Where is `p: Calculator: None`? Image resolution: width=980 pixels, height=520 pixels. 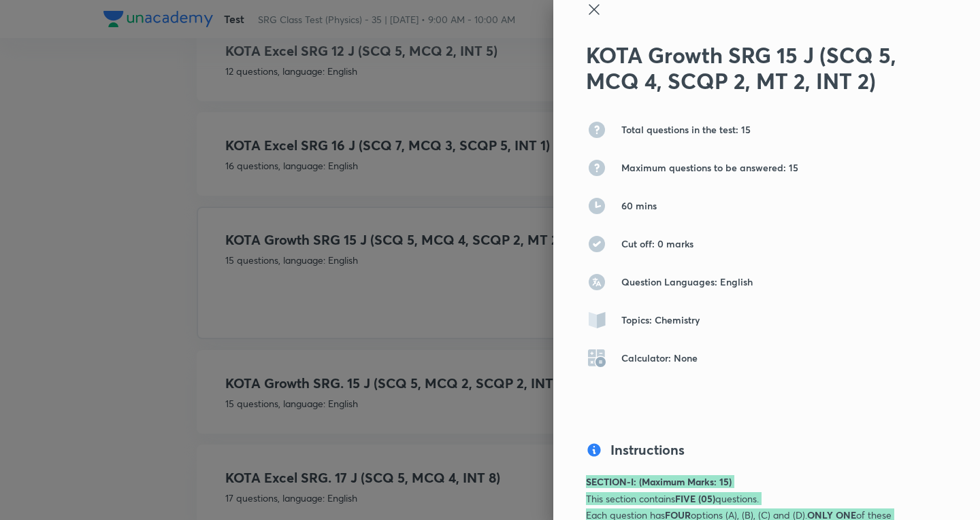 p: Calculator: None is located at coordinates (659, 357).